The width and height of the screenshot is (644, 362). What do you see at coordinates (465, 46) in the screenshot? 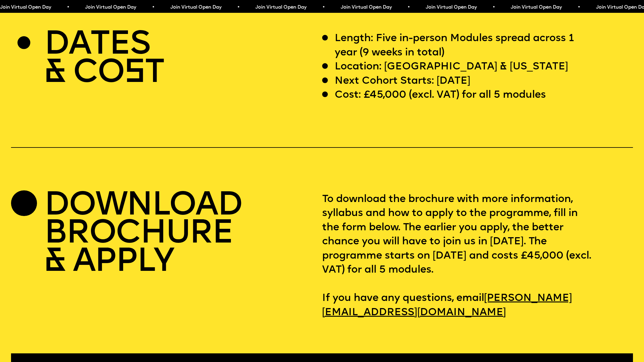
I see `p: Length: Five in-person Modules spread across 1 year (9 weeks in total)` at bounding box center [465, 46].